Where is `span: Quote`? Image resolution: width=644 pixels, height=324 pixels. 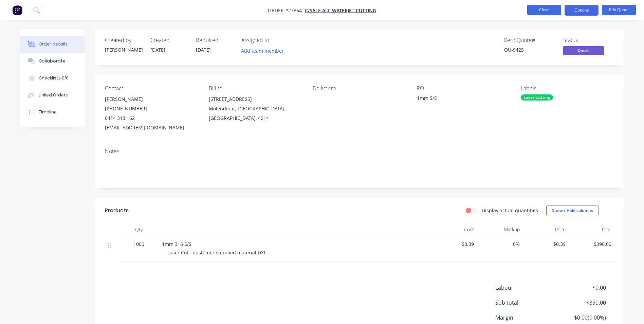
span: Quote is located at coordinates (584, 50).